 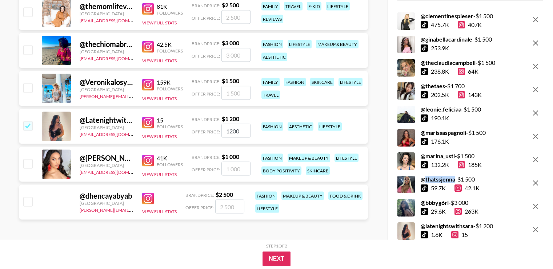 What do you see at coordinates (448, 62) in the screenshot?
I see `strong: @ theclaudiacampbell` at bounding box center [448, 62].